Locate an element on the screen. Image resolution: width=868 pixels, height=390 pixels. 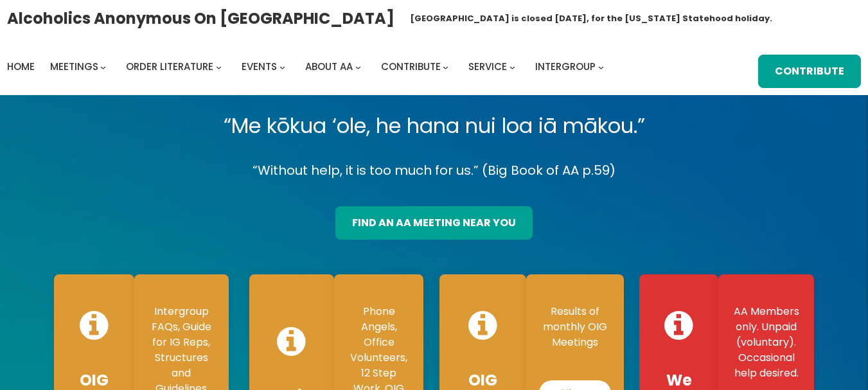
nav: Intergroup is located at coordinates (308, 67).